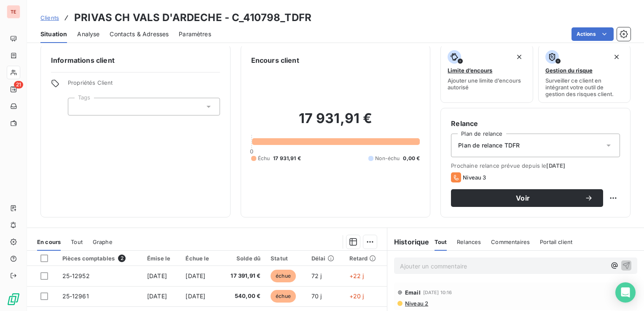 This screenshot has width=644, height=311. Describe the element at coordinates (243, 275) in the screenshot. I see `span: 17 391,91 €` at that location.